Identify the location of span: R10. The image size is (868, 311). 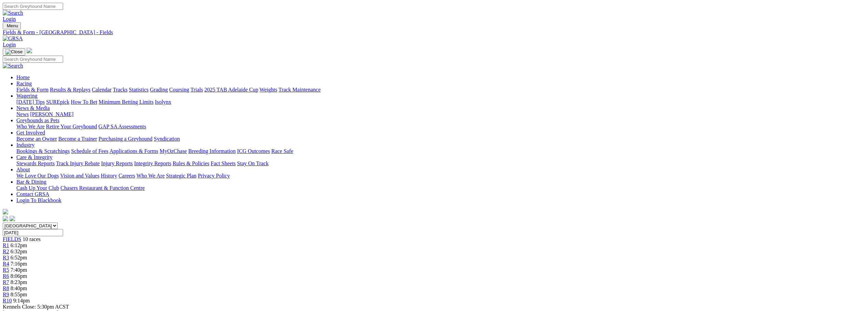
(7, 301).